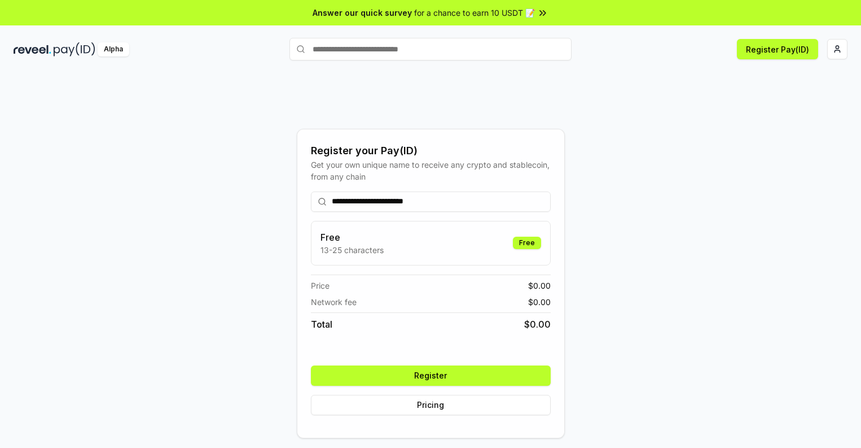 Image resolution: width=861 pixels, height=448 pixels. Describe the element at coordinates (352, 237) in the screenshot. I see `h3: Free` at that location.